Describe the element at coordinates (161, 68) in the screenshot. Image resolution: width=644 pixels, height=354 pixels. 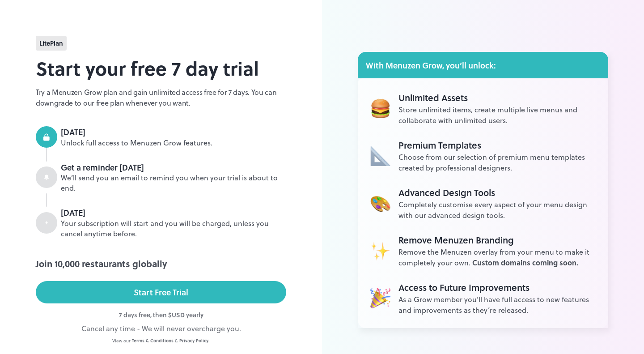
I see `h2: Start your free 7 day trial` at that location.